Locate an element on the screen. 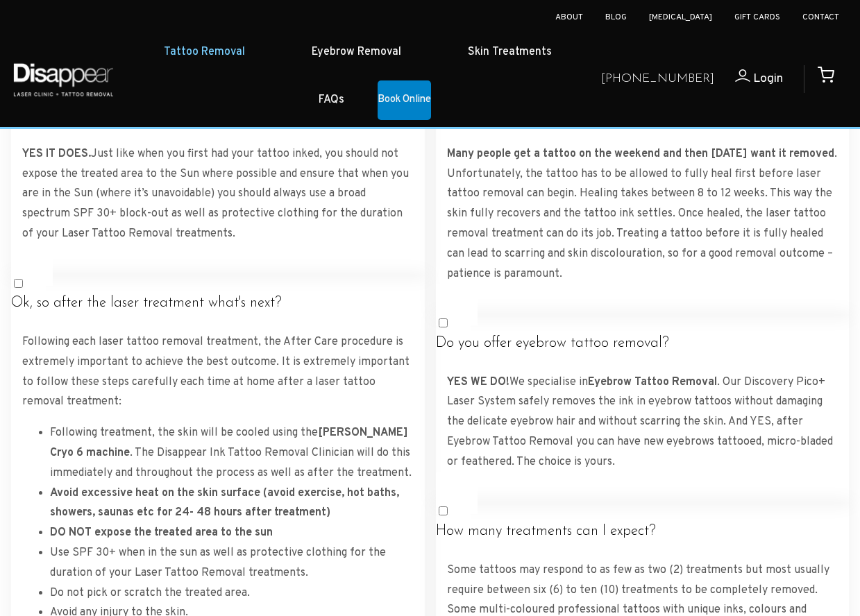 This screenshot has width=860, height=616. a: Eyebrow Removal is located at coordinates (356, 52).